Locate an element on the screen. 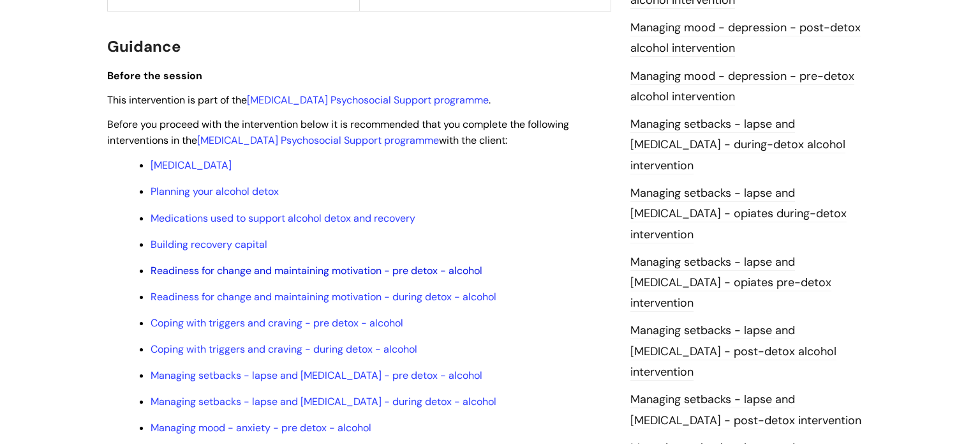  a: Managing mood - depression - pre-detox alcohol intervention is located at coordinates (742, 86).